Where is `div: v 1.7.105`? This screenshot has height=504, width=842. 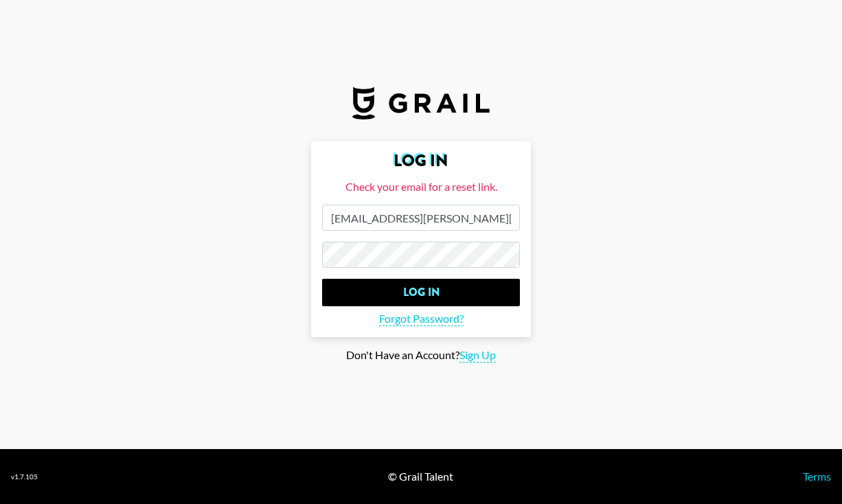
div: v 1.7.105 is located at coordinates (24, 477).